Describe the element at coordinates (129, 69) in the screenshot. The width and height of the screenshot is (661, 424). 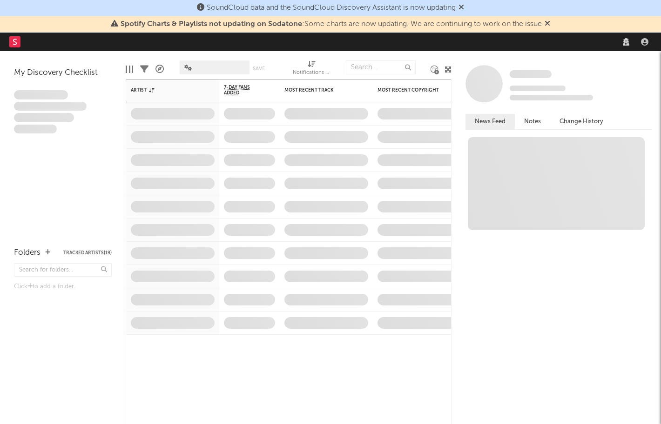
I see `div: Edit Columns` at that location.